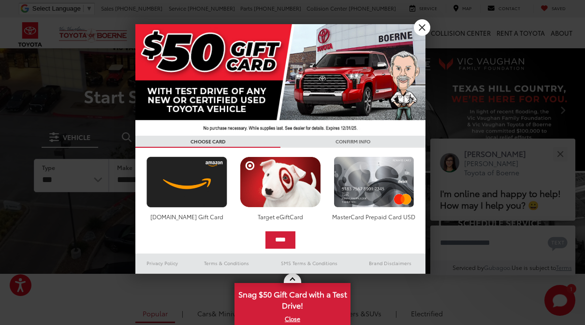 The image size is (585, 325). Describe the element at coordinates (280, 217) in the screenshot. I see `div: Target eGiftCard` at that location.